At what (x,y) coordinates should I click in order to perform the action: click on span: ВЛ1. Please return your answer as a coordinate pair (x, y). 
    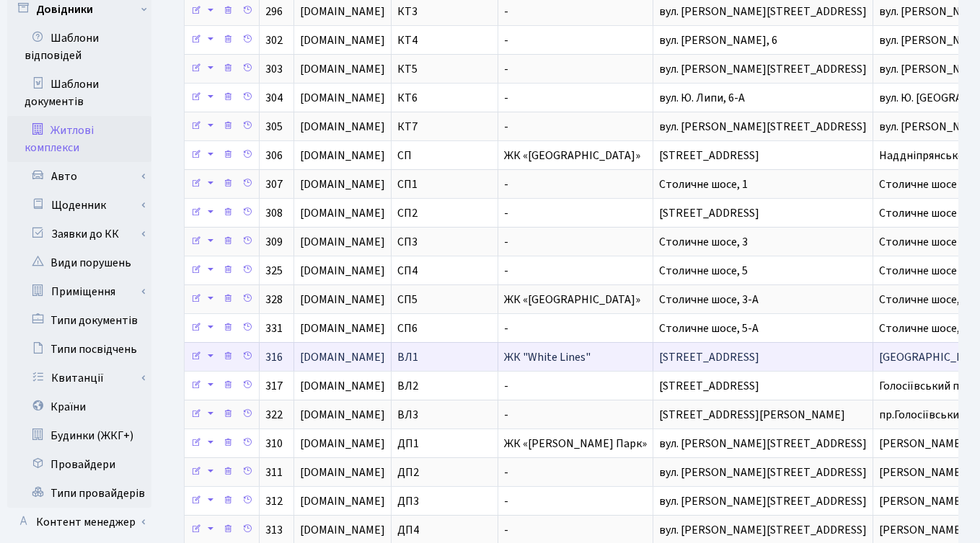
    Looking at the image, I should click on (407, 358).